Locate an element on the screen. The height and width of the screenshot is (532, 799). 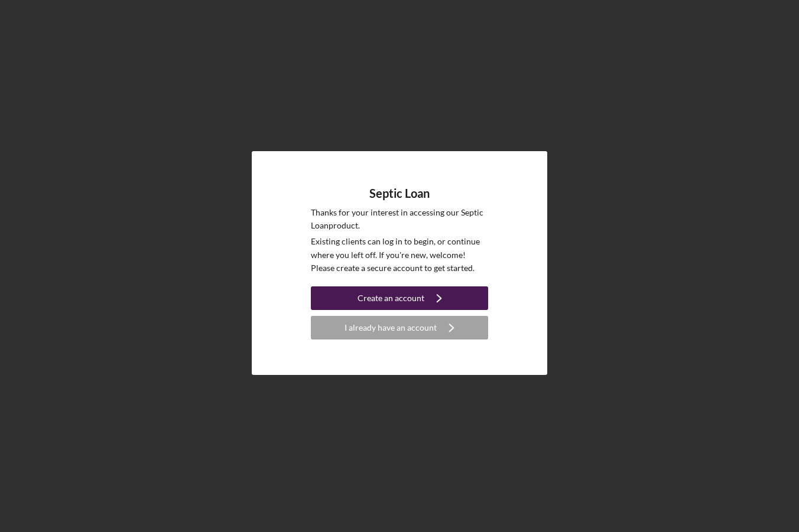
a: I already have an account is located at coordinates (400, 328).